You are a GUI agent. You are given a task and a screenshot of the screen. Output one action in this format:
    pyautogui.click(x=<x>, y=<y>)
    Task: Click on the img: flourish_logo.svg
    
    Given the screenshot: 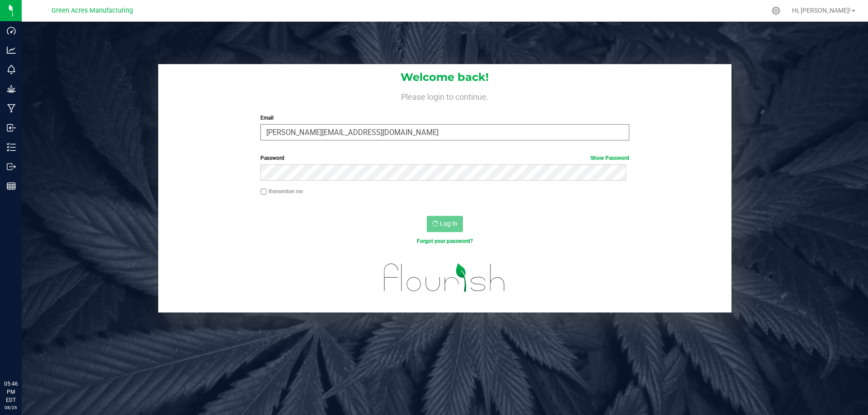 What is the action you would take?
    pyautogui.click(x=444, y=278)
    